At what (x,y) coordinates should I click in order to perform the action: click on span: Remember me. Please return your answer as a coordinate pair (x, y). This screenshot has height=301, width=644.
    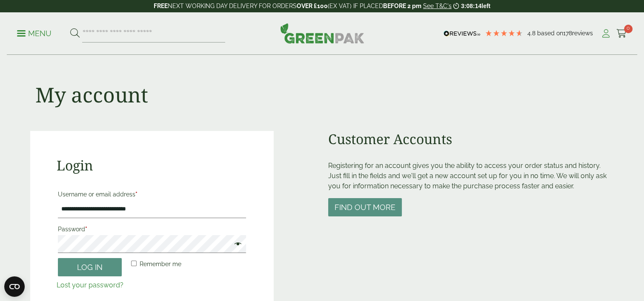
    Looking at the image, I should click on (160, 264).